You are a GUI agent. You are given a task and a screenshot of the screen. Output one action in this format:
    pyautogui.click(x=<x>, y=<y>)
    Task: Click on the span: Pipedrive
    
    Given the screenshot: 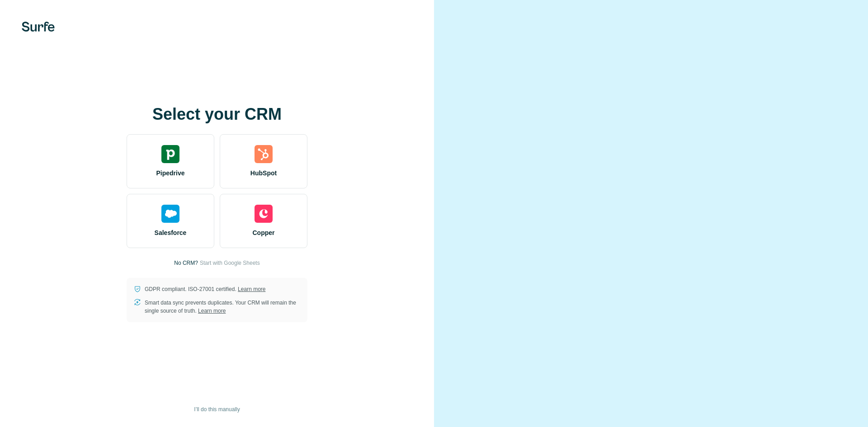 What is the action you would take?
    pyautogui.click(x=170, y=173)
    